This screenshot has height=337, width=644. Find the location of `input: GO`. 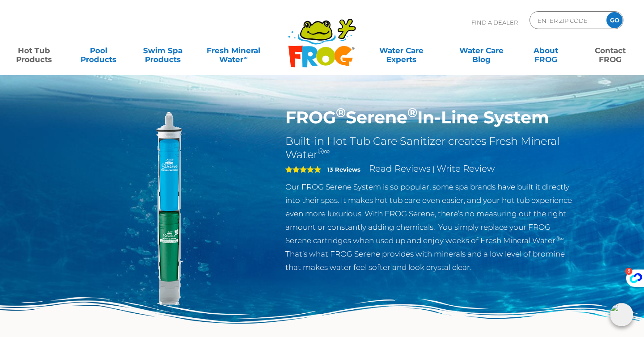

input: GO is located at coordinates (614, 20).